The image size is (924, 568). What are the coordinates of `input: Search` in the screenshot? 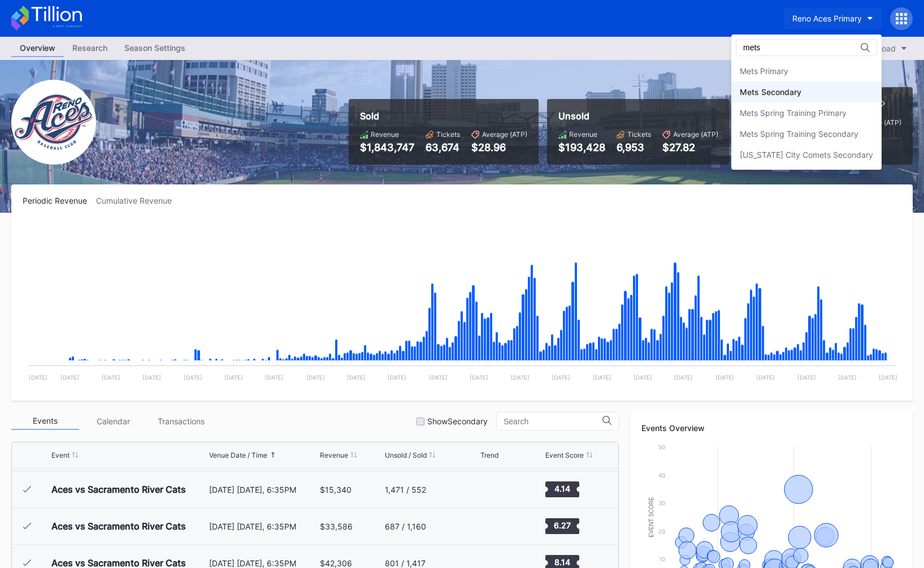 It's located at (792, 47).